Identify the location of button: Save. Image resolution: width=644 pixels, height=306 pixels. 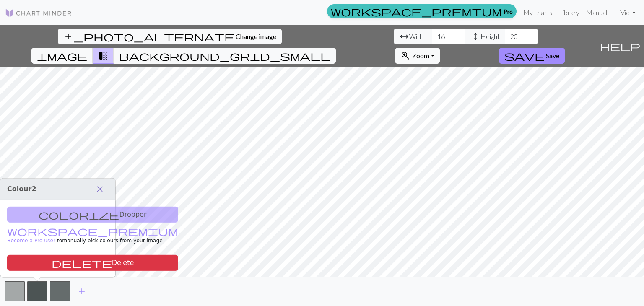
(531, 56).